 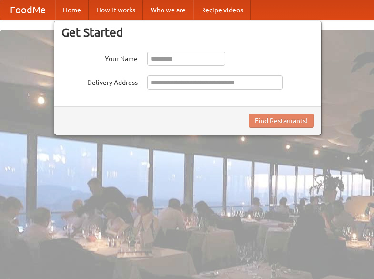 What do you see at coordinates (168, 10) in the screenshot?
I see `a: Who we are` at bounding box center [168, 10].